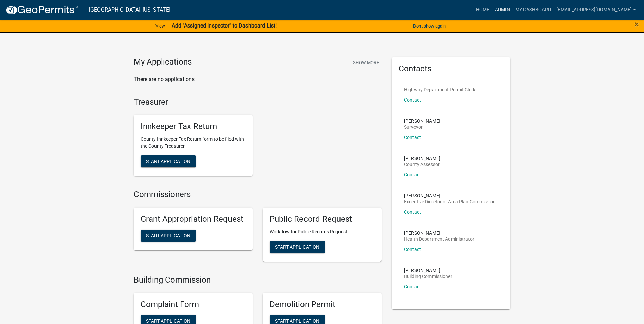 The image size is (644, 324). Describe the element at coordinates (160, 26) in the screenshot. I see `a: View` at that location.